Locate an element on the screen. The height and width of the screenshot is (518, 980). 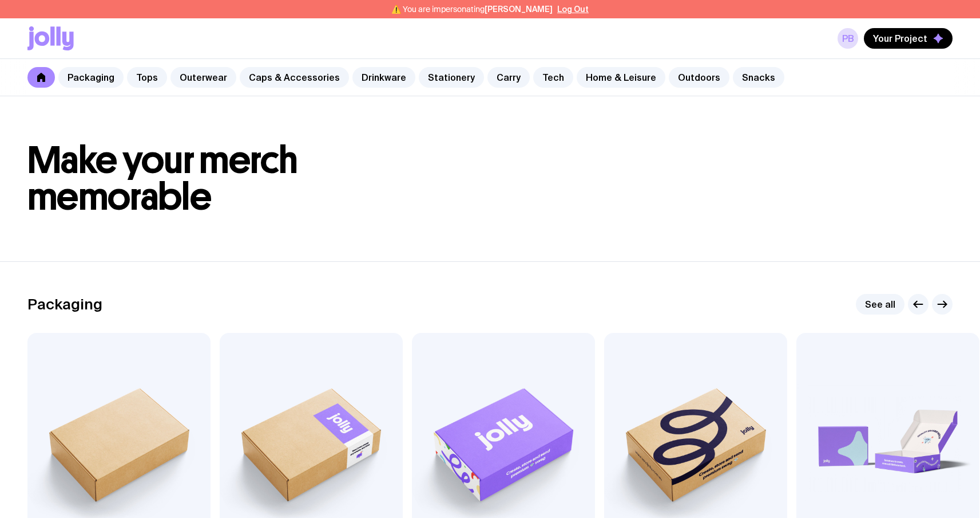
button: Log Out is located at coordinates (573, 9).